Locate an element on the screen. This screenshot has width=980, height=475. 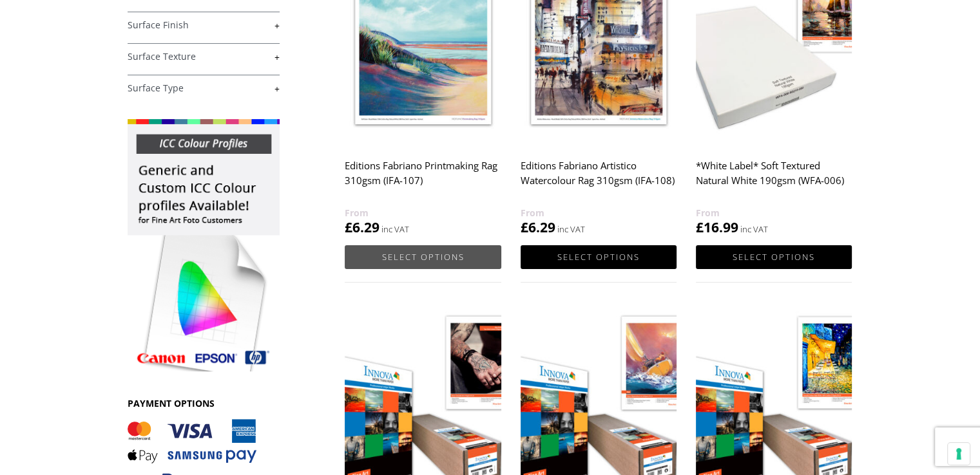
h4: Surface Texture is located at coordinates (204, 56).